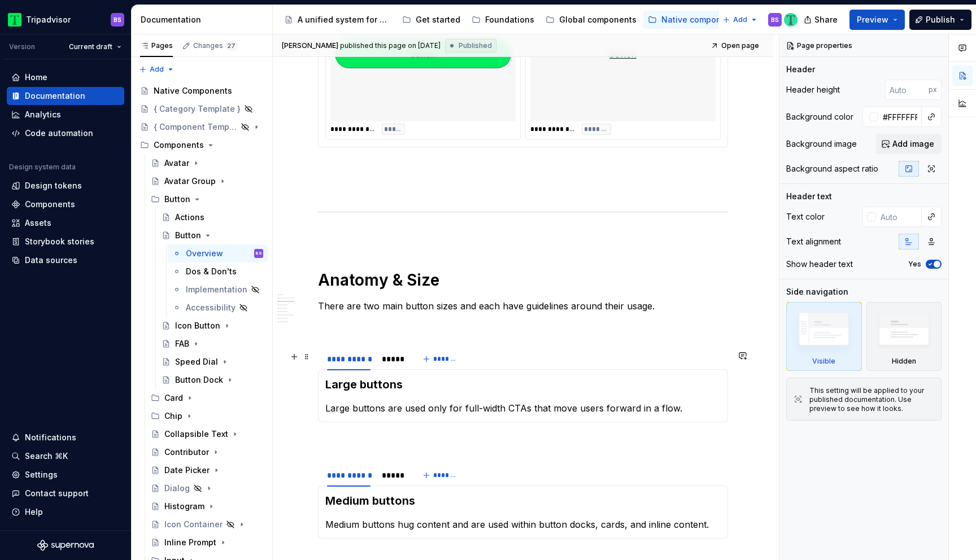  What do you see at coordinates (809, 197) in the screenshot?
I see `div: Header text` at bounding box center [809, 197].